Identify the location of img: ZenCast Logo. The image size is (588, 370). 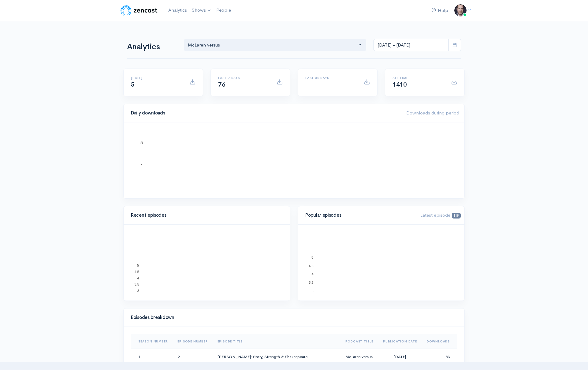
(139, 10).